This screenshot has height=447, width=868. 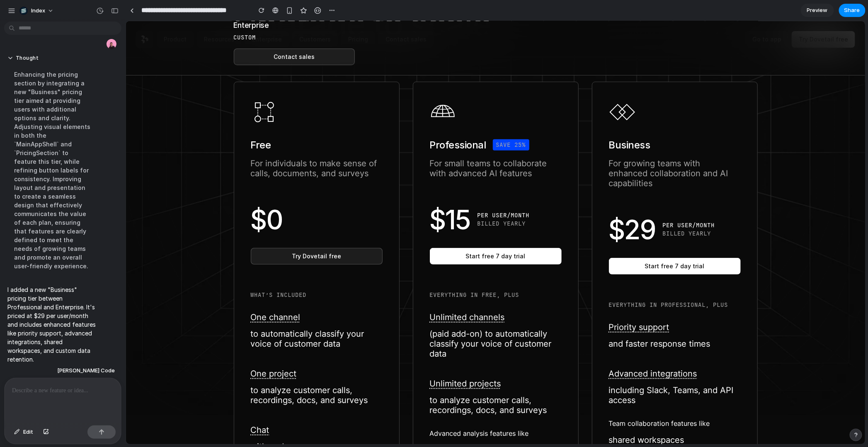 I want to click on li: Priority support, so click(x=513, y=306).